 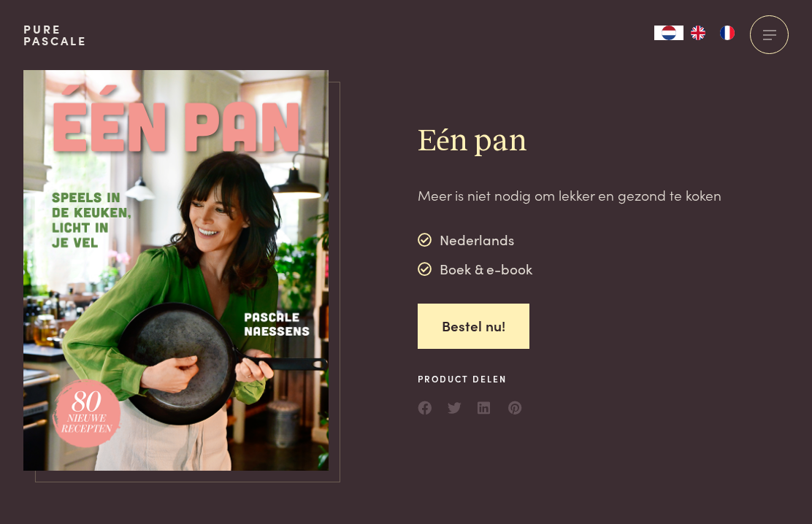 What do you see at coordinates (55, 35) in the screenshot?
I see `a: PurePascale` at bounding box center [55, 35].